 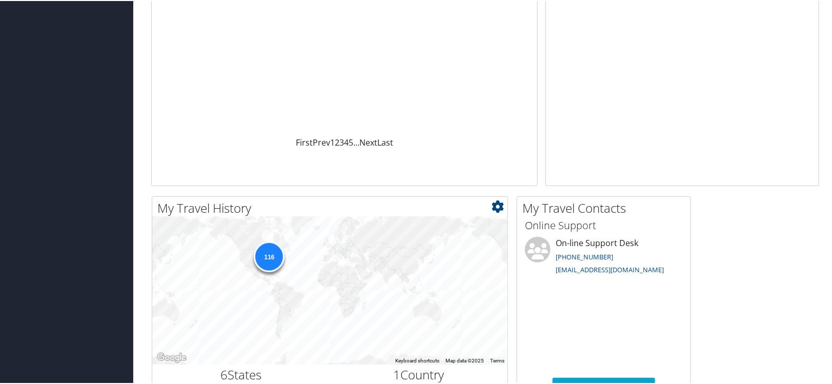 What do you see at coordinates (337, 141) in the screenshot?
I see `a: 2` at bounding box center [337, 141].